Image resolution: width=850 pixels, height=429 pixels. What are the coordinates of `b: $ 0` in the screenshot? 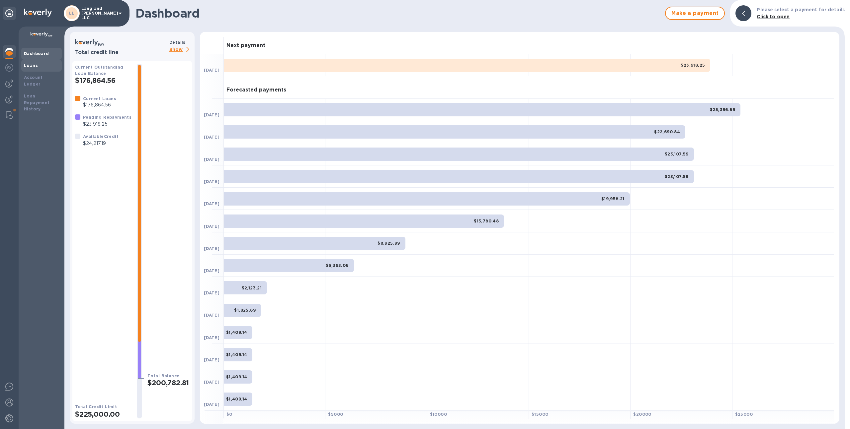 It's located at (229, 414).